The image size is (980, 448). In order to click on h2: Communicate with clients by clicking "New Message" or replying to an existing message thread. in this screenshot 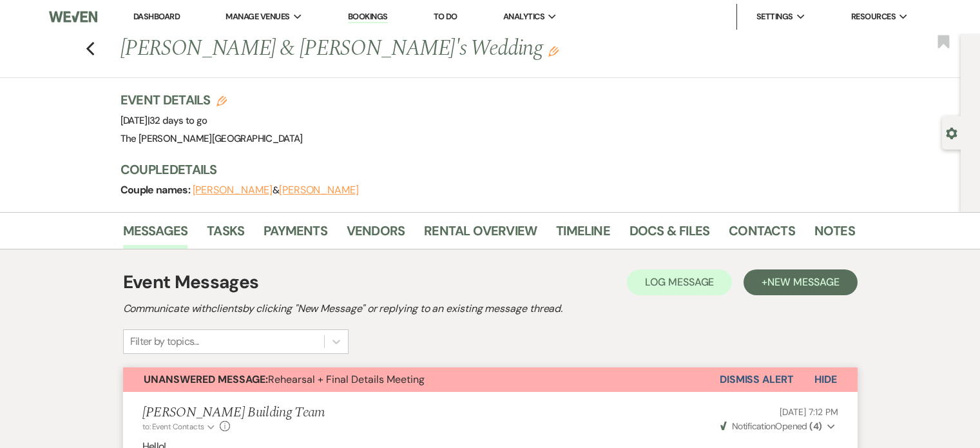, I will do `click(490, 309)`.